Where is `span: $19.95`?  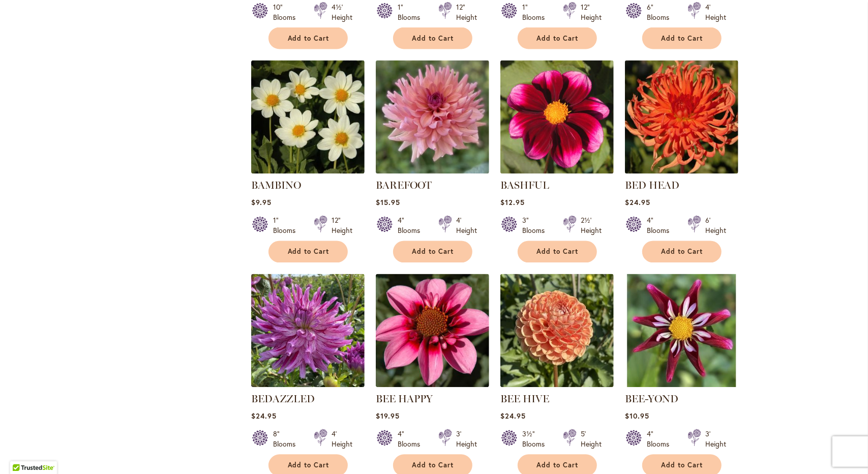 span: $19.95 is located at coordinates (388, 416).